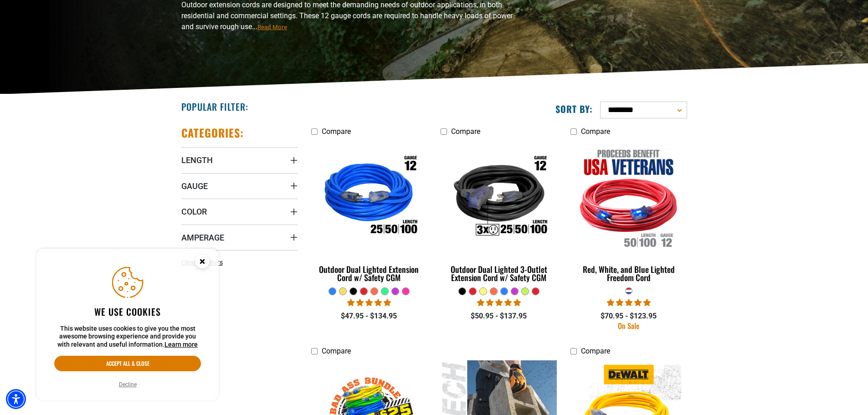 Image resolution: width=868 pixels, height=415 pixels. Describe the element at coordinates (369, 273) in the screenshot. I see `div: Outdoor Dual Lighted Extension Cord w/ Safety CGM` at that location.